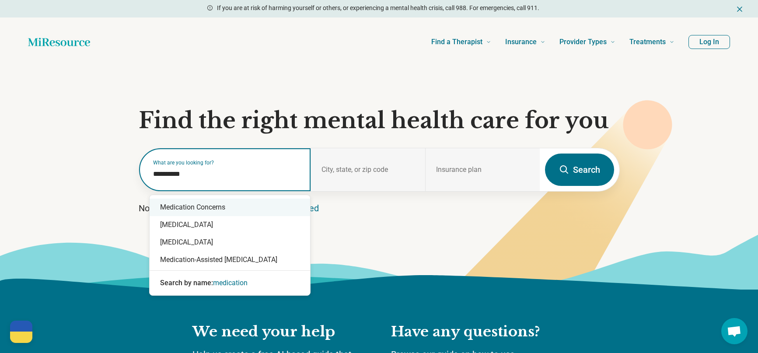 The height and width of the screenshot is (353, 758). What do you see at coordinates (521, 42) in the screenshot?
I see `span: Insurance` at bounding box center [521, 42].